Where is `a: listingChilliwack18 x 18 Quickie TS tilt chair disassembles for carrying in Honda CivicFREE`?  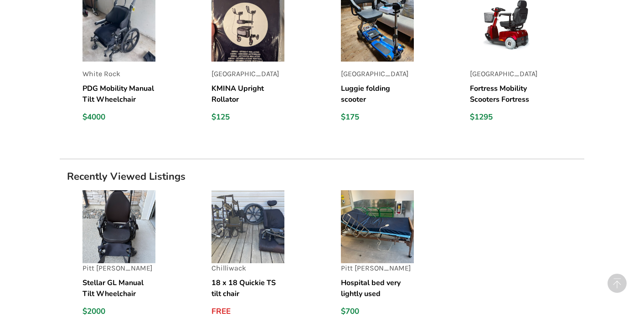 a: listingChilliwack18 x 18 Quickie TS tilt chair disassembles for carrying in Honda CivicFREE is located at coordinates (268, 260).